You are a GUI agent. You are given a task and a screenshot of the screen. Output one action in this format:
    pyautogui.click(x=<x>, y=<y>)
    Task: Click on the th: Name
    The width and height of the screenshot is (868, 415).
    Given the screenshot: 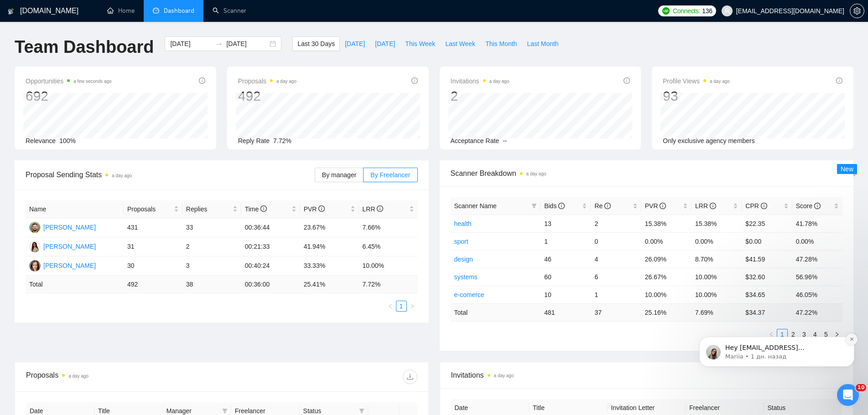 What is the action you would take?
    pyautogui.click(x=74, y=210)
    